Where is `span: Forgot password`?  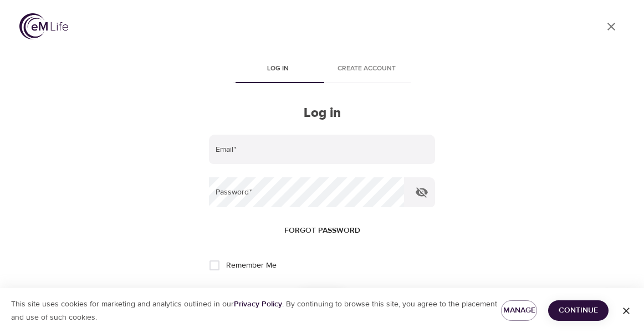 span: Forgot password is located at coordinates (322, 230).